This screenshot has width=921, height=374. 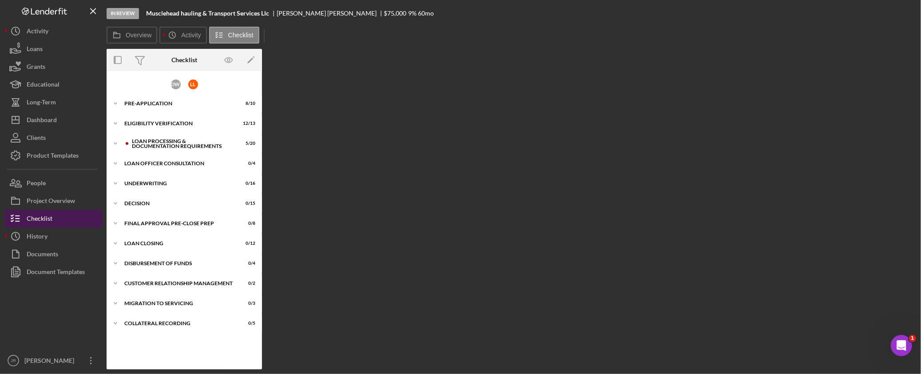 I want to click on div: 0 / 15, so click(x=247, y=203).